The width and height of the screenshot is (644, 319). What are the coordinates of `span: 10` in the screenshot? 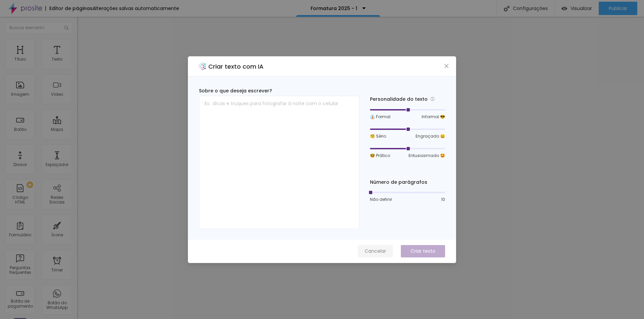 It's located at (443, 200).